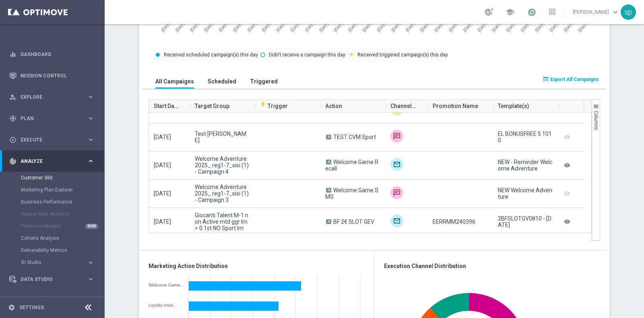  I want to click on text: Received triggered campaign(s) this day, so click(402, 55).